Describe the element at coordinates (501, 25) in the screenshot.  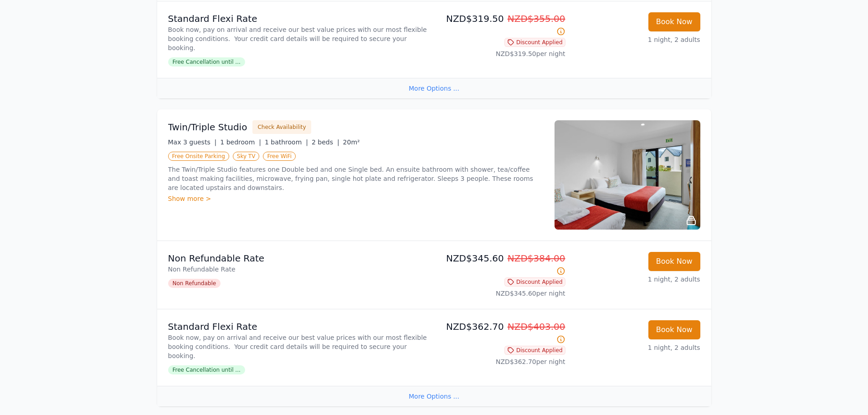
I see `p: NZD$319.50` at that location.